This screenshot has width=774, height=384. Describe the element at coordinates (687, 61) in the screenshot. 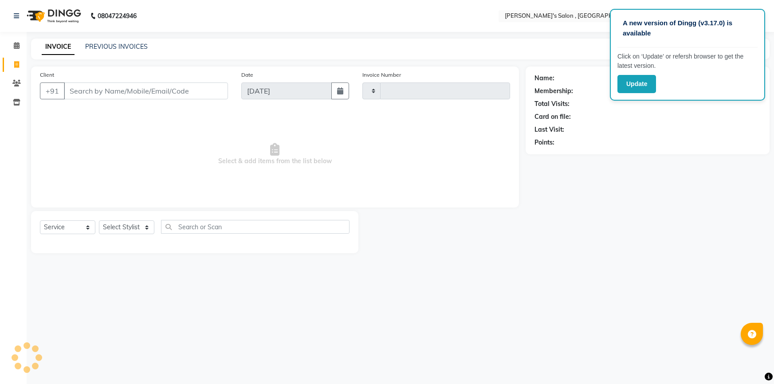

I see `p: Click on ‘Update’ or refersh browser to get the latest version.` at that location.